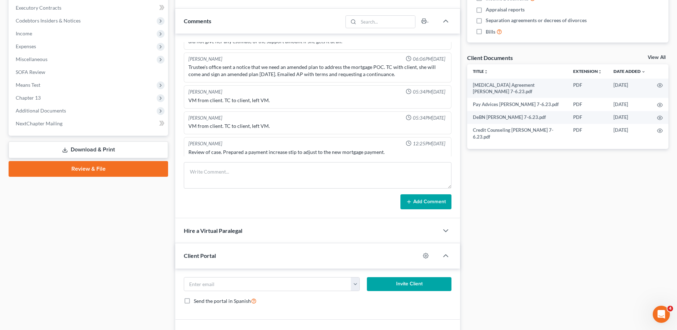 The height and width of the screenshot is (330, 677). Describe the element at coordinates (222, 301) in the screenshot. I see `span: Send the portal in Spanish` at that location.